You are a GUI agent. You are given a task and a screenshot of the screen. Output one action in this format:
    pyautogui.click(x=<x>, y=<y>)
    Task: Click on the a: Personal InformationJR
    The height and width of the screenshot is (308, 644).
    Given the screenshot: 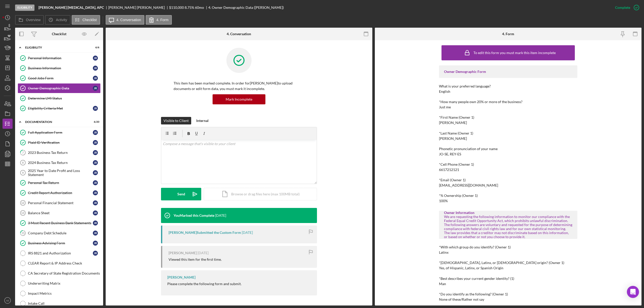 What is the action you would take?
    pyautogui.click(x=59, y=58)
    